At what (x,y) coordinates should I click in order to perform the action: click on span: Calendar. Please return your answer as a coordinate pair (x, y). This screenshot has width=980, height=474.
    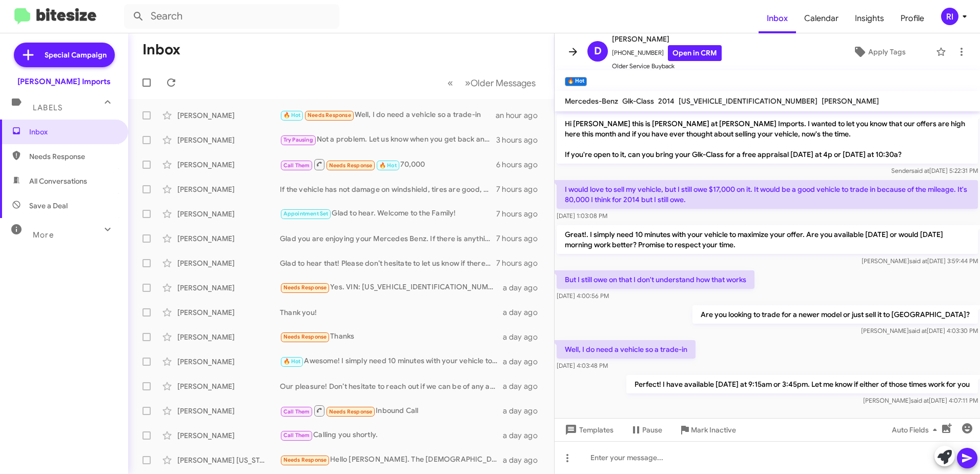
    Looking at the image, I should click on (821, 19).